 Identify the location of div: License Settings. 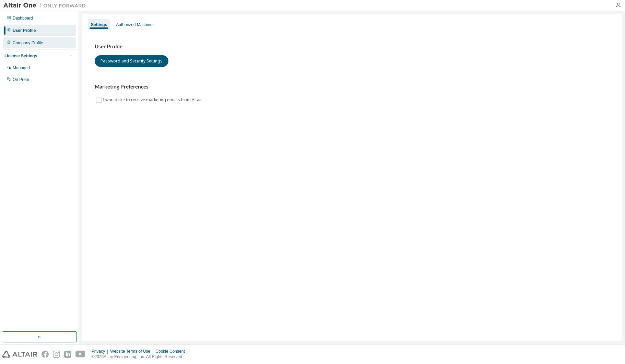
(21, 56).